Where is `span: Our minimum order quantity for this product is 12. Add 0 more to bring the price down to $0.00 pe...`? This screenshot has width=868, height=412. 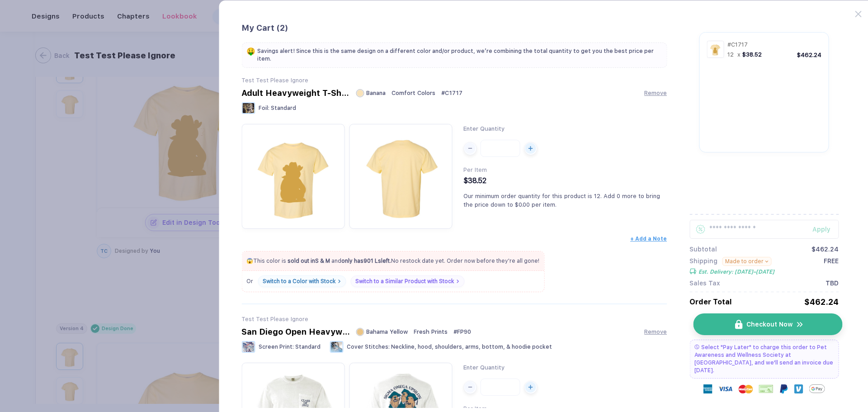
span: Our minimum order quantity for this product is 12. Add 0 more to bring the price down to $0.00 pe... is located at coordinates (562, 201).